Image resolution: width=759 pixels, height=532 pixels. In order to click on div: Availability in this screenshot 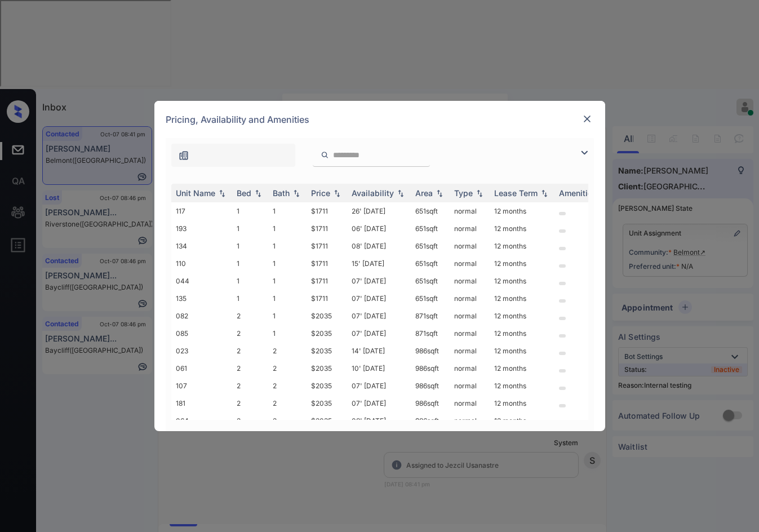, I will do `click(372, 192)`.